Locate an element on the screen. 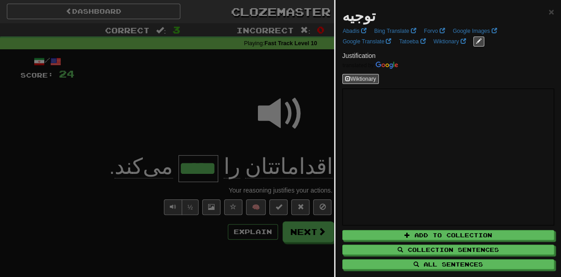 This screenshot has width=561, height=277. button: Close is located at coordinates (551, 11).